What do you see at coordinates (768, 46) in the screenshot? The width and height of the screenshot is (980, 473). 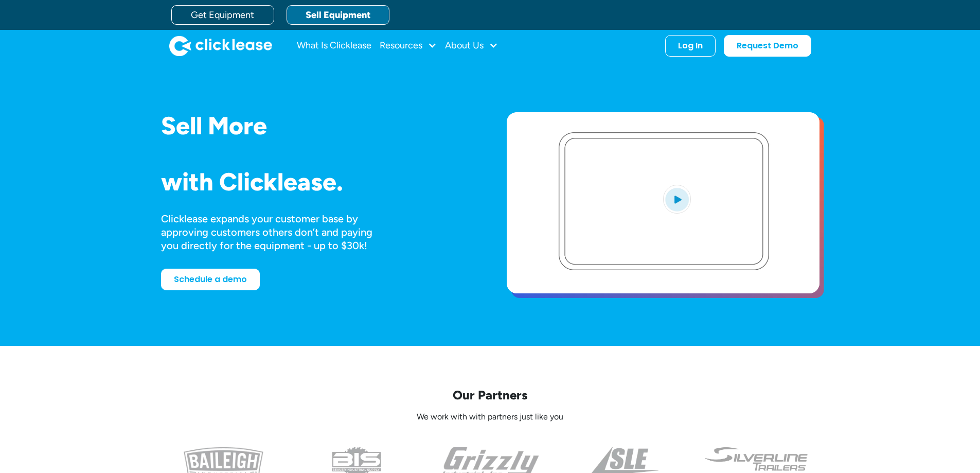 I see `a: Request Demo` at bounding box center [768, 46].